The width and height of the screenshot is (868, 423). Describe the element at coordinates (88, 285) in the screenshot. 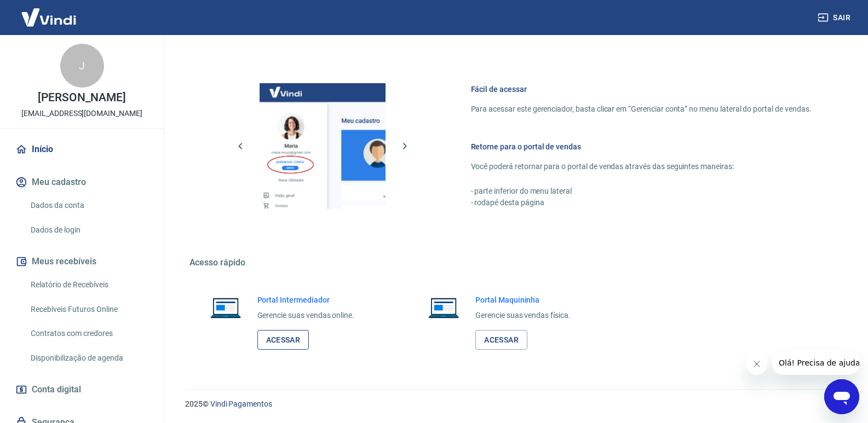

I see `a: Relatório de Recebíveis` at that location.